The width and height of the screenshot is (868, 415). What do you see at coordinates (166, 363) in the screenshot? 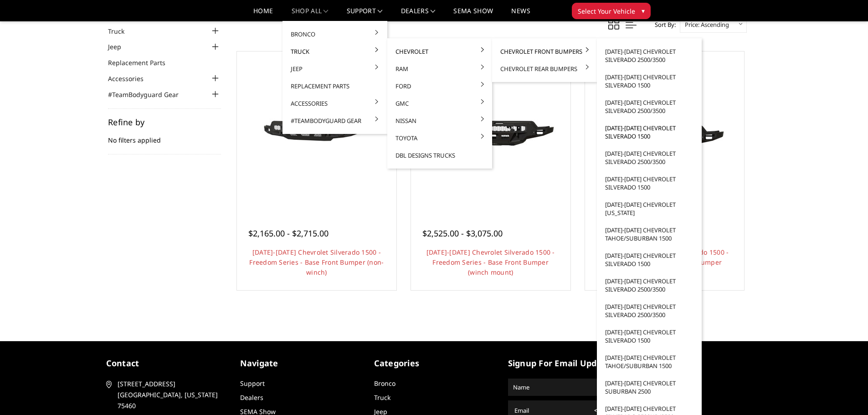
I see `h5: contact` at bounding box center [166, 363].